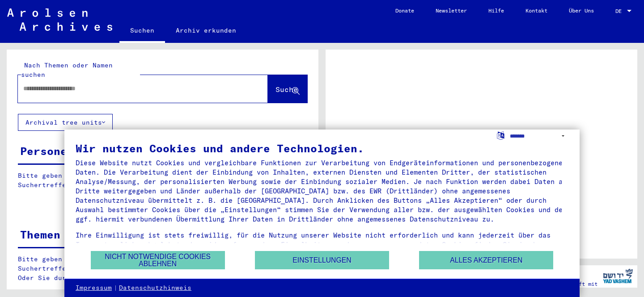  What do you see at coordinates (206, 30) in the screenshot?
I see `a: Archiv erkunden` at bounding box center [206, 30].